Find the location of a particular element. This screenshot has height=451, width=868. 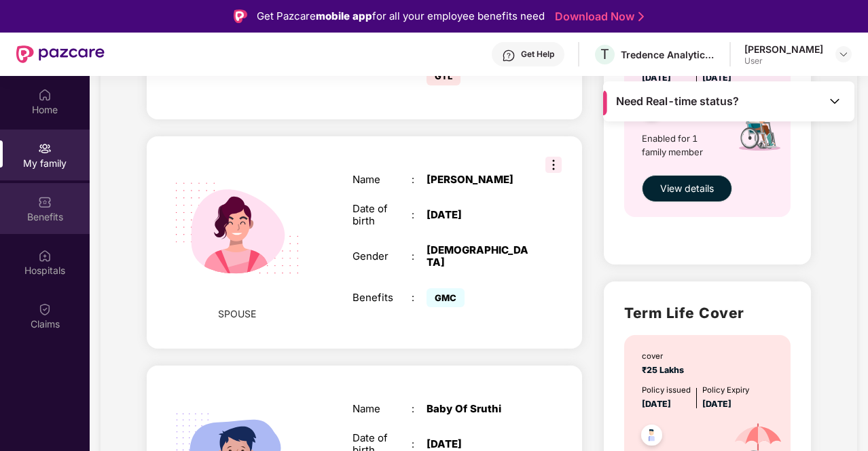

img: Stroke is located at coordinates (641, 16).